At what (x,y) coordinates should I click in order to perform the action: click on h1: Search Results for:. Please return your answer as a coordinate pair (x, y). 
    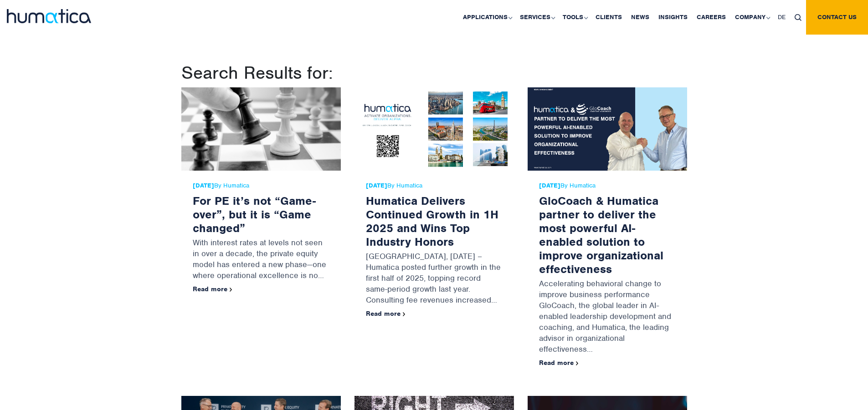
    Looking at the image, I should click on (434, 73).